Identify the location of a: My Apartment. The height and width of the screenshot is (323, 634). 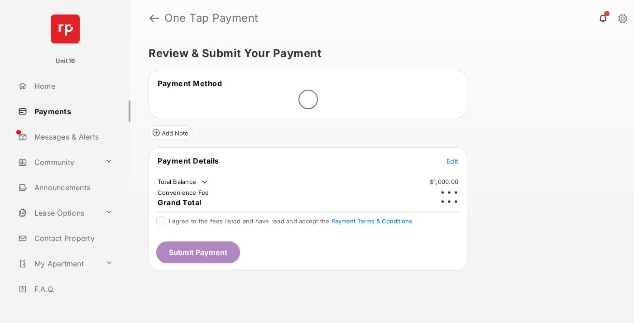
(58, 263).